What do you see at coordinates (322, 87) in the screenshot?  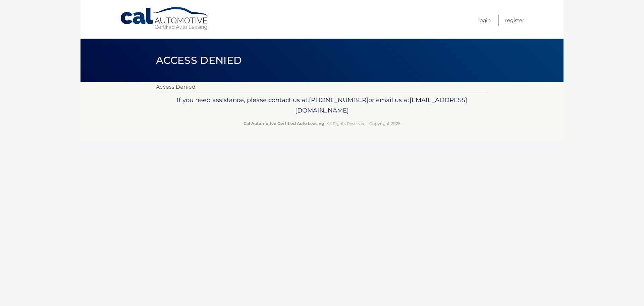 I see `p: Access Denied` at bounding box center [322, 87].